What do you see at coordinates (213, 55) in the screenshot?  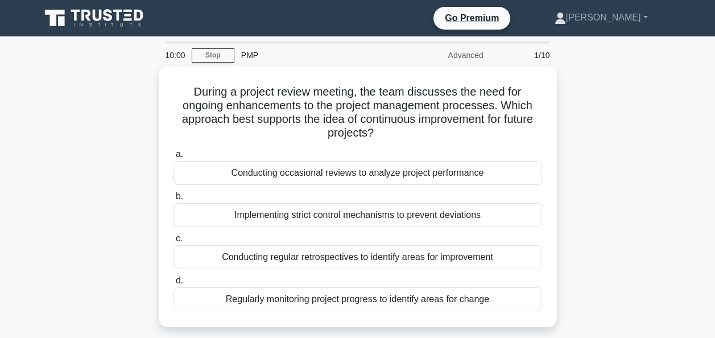 I see `a: Stop` at bounding box center [213, 55].